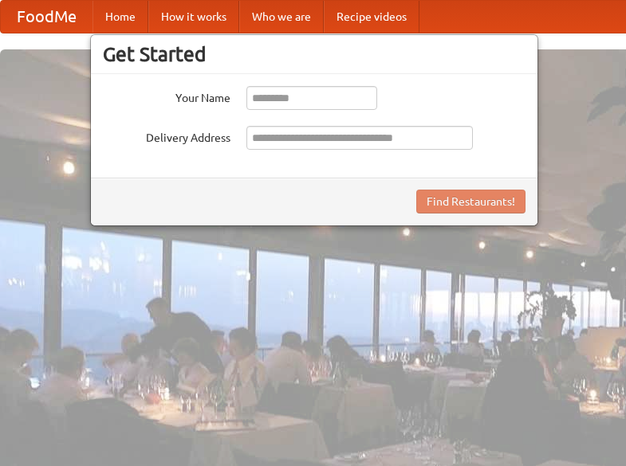 The height and width of the screenshot is (466, 626). What do you see at coordinates (120, 17) in the screenshot?
I see `a: Home` at bounding box center [120, 17].